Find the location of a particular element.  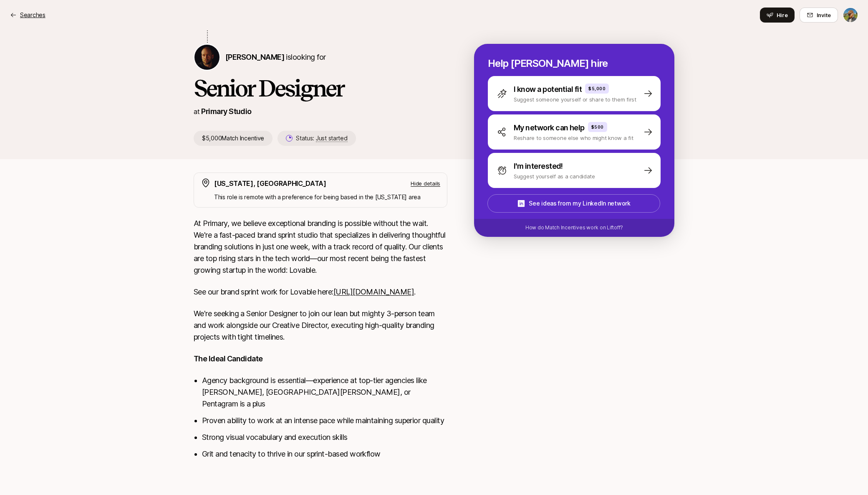

strong: The Ideal Candidate is located at coordinates (228, 359).